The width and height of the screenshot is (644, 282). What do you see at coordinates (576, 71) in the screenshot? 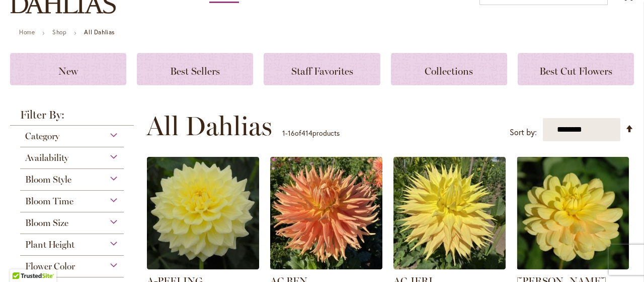
I see `span: Best Cut Flowers` at bounding box center [576, 71].